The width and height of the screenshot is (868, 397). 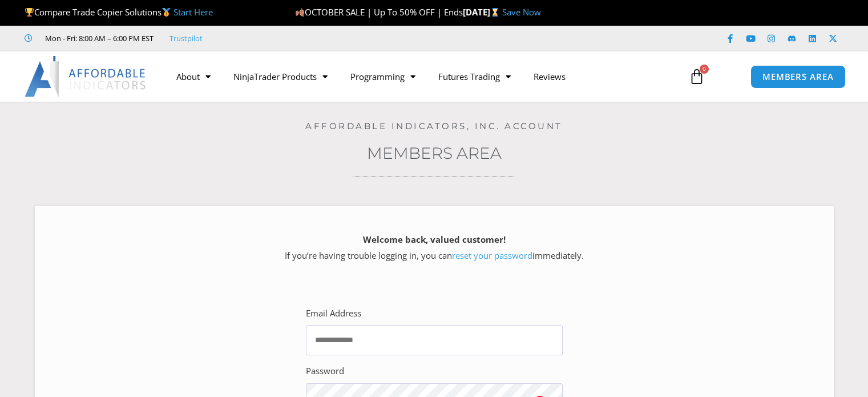 I want to click on a: Start Here, so click(x=193, y=12).